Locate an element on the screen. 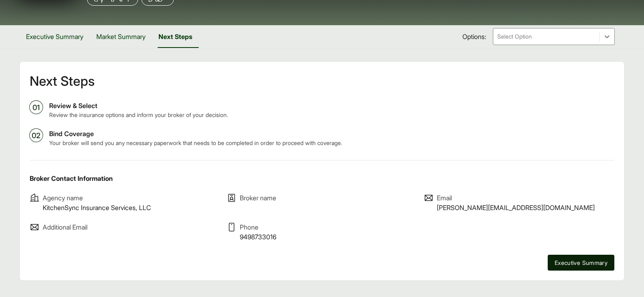 This screenshot has height=297, width=644. p: Additional Email is located at coordinates (65, 227).